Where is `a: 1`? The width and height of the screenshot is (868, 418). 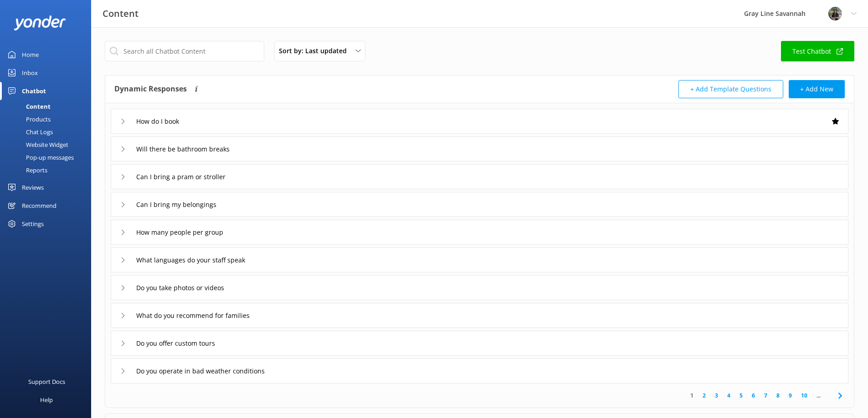 a: 1 is located at coordinates (691, 396).